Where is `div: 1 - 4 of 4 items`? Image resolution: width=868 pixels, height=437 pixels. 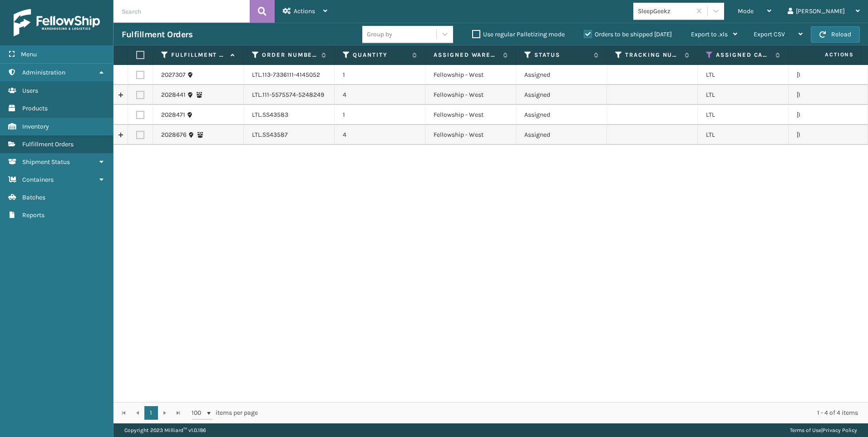 div: 1 - 4 of 4 items is located at coordinates (564, 413).